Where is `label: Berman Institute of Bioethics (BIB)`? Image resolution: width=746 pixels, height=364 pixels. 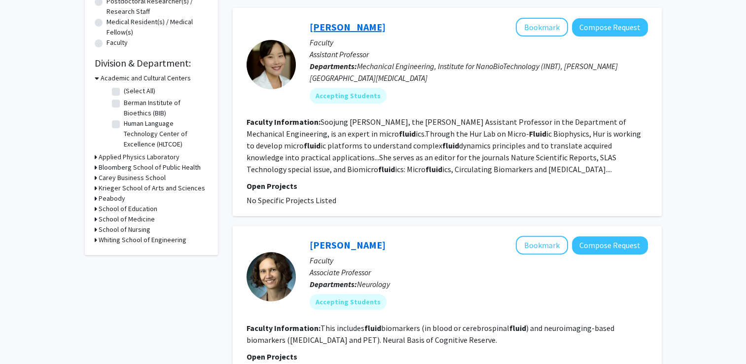
label: Berman Institute of Bioethics (BIB) is located at coordinates (165, 108).